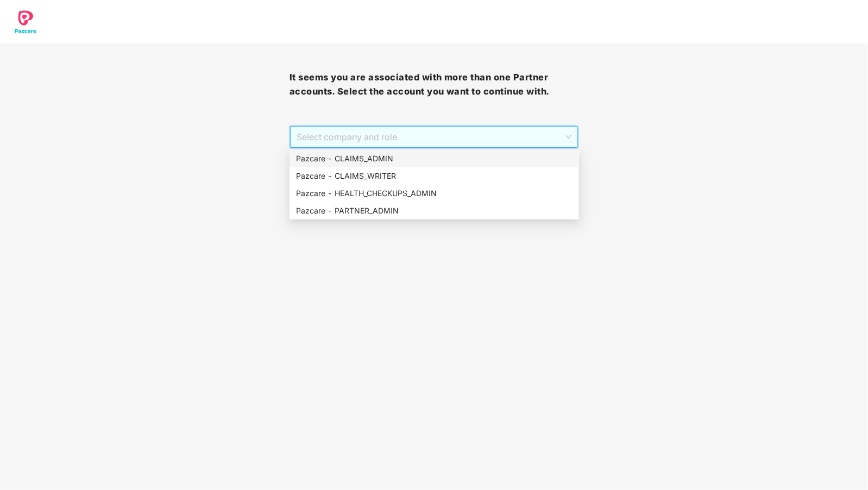 The height and width of the screenshot is (490, 868). Describe the element at coordinates (434, 211) in the screenshot. I see `div: Pazcare - PARTNER_ADMIN` at that location.